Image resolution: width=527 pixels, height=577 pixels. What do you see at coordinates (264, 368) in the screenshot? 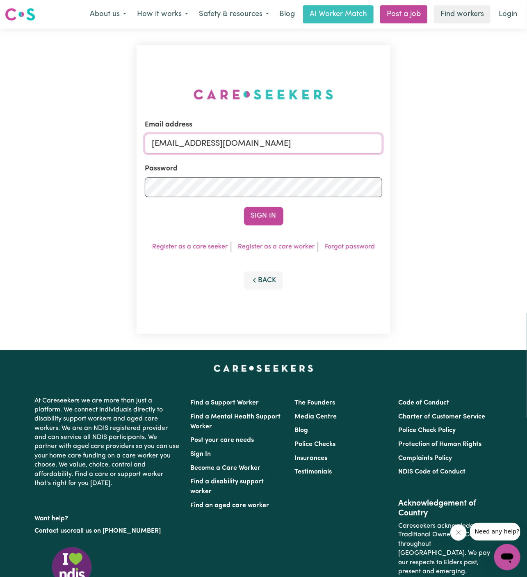
I see `a: Careseekers home page` at bounding box center [264, 368].